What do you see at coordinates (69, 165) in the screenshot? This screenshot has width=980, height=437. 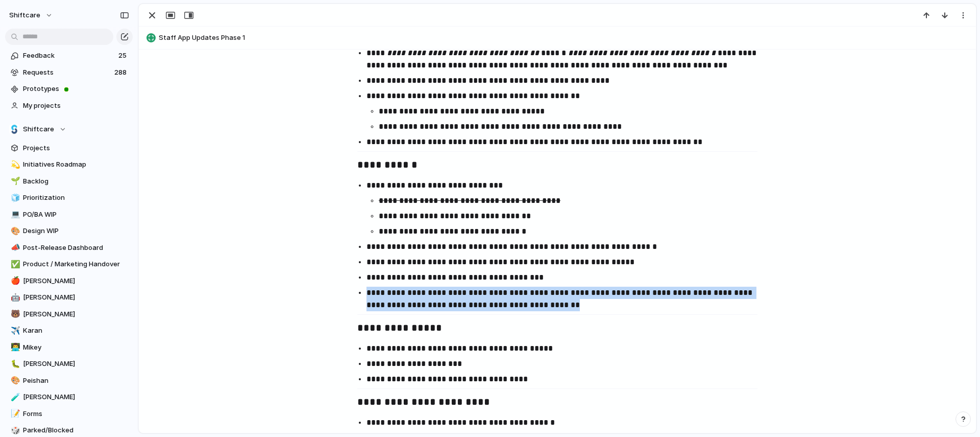 I see `a: 💫Initiatives Roadmap` at bounding box center [69, 165].